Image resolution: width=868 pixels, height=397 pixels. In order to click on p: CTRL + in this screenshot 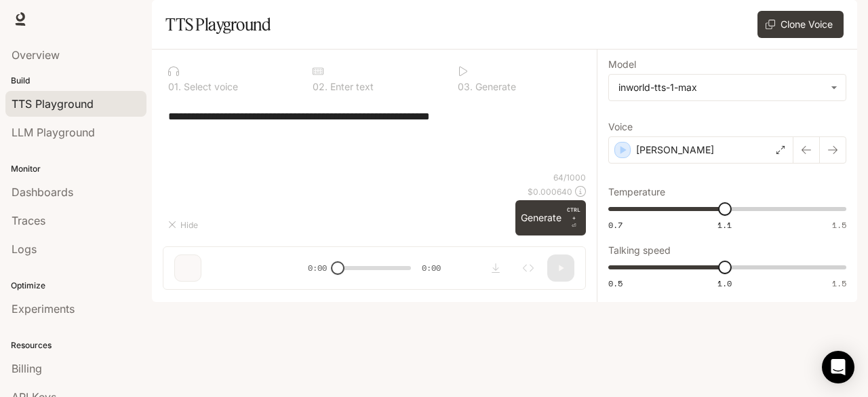, I will do `click(574, 214)`.